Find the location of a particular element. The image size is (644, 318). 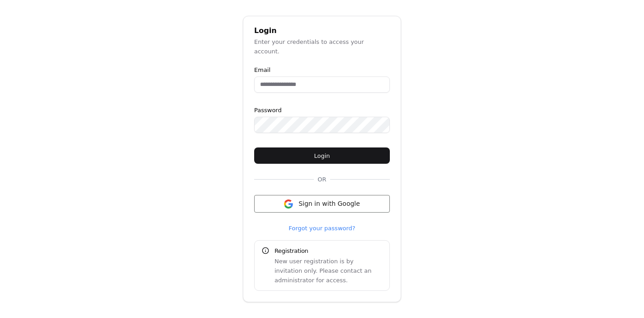

label: Email is located at coordinates (322, 70).